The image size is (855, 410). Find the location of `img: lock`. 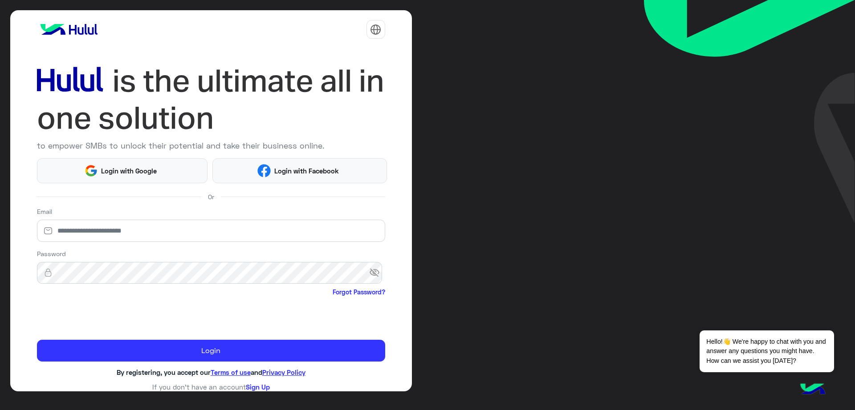

img: lock is located at coordinates (48, 273).